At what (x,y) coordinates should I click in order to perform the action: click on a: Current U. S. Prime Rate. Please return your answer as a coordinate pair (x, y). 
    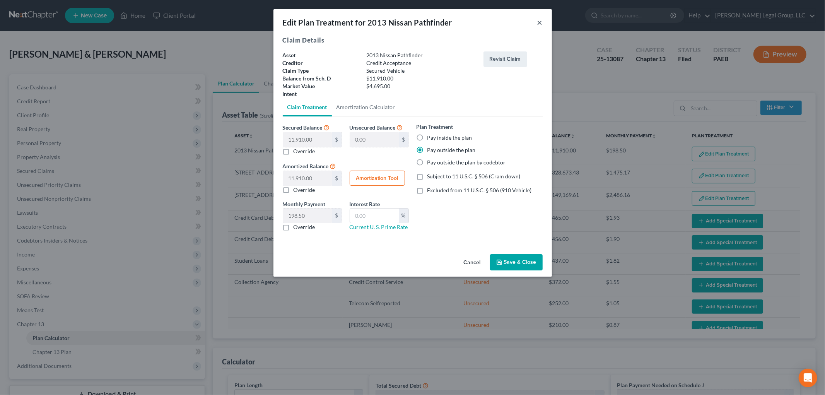
    Looking at the image, I should click on (379, 227).